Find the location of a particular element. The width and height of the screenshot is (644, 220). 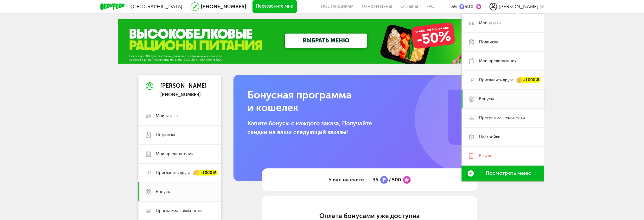

span: 35 is located at coordinates (375, 180).